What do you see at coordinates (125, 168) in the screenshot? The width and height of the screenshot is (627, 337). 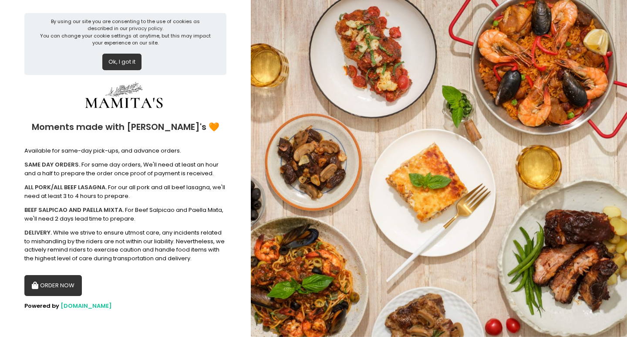 I see `div: For same day orders, We'll need at least an hour and a half to prepare the order once proof of pa...` at bounding box center [125, 168].